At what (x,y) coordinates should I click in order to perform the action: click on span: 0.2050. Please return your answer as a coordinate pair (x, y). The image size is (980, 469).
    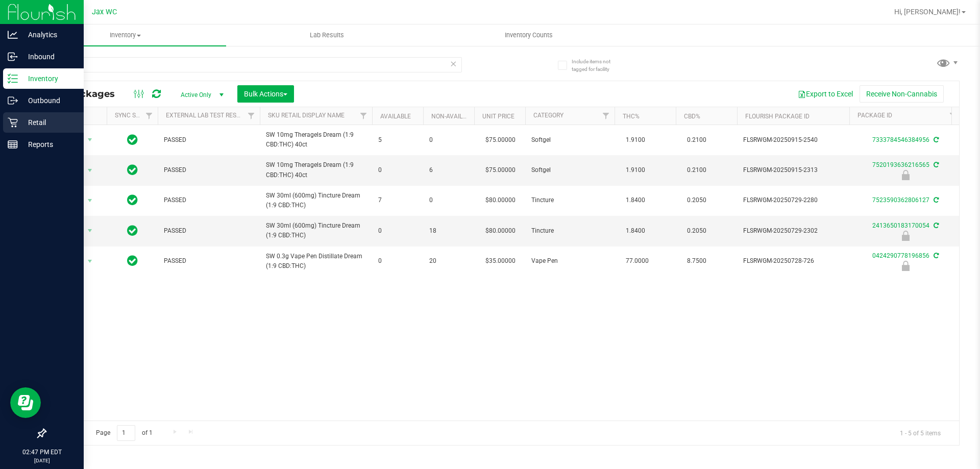
    Looking at the image, I should click on (696, 231).